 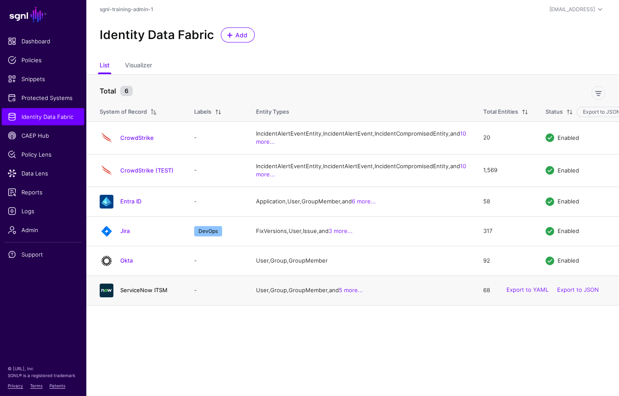 What do you see at coordinates (340, 231) in the screenshot?
I see `a: 3 more...` at bounding box center [340, 231].